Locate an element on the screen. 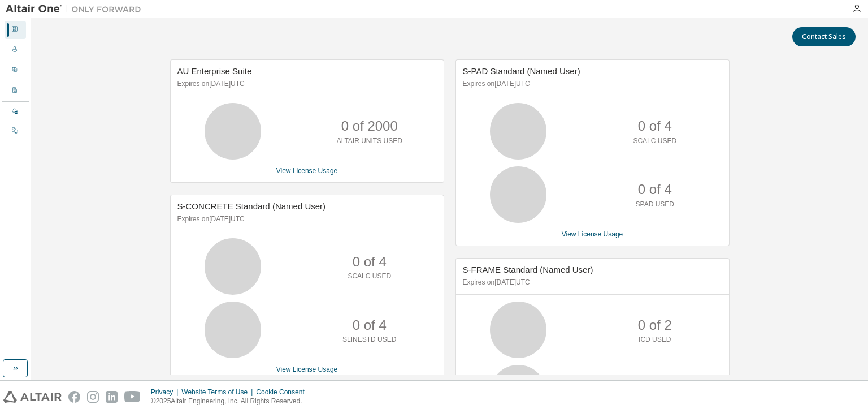  div: Managed is located at coordinates (15, 112).